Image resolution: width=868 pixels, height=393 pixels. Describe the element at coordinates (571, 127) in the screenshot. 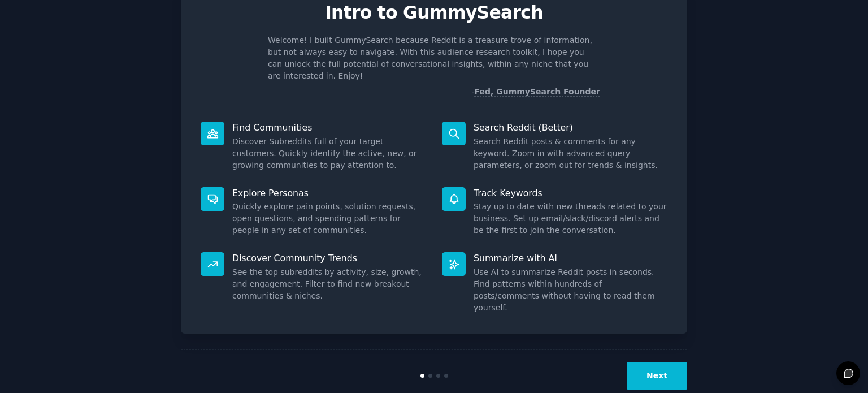

I see `p: Search Reddit (Better)` at that location.